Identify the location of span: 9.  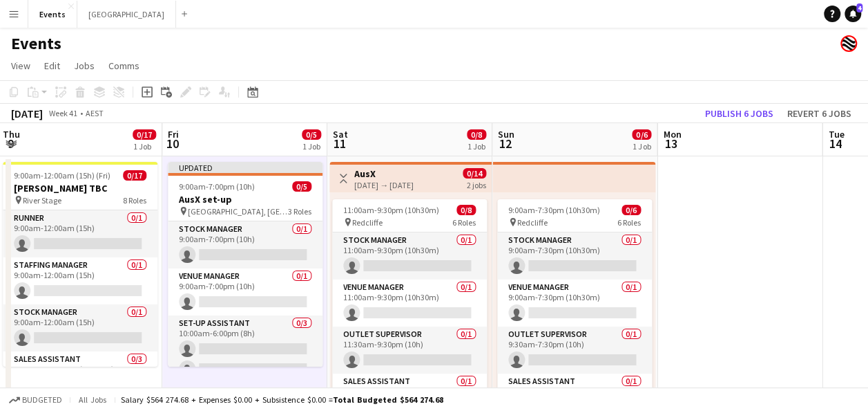
(11, 143).